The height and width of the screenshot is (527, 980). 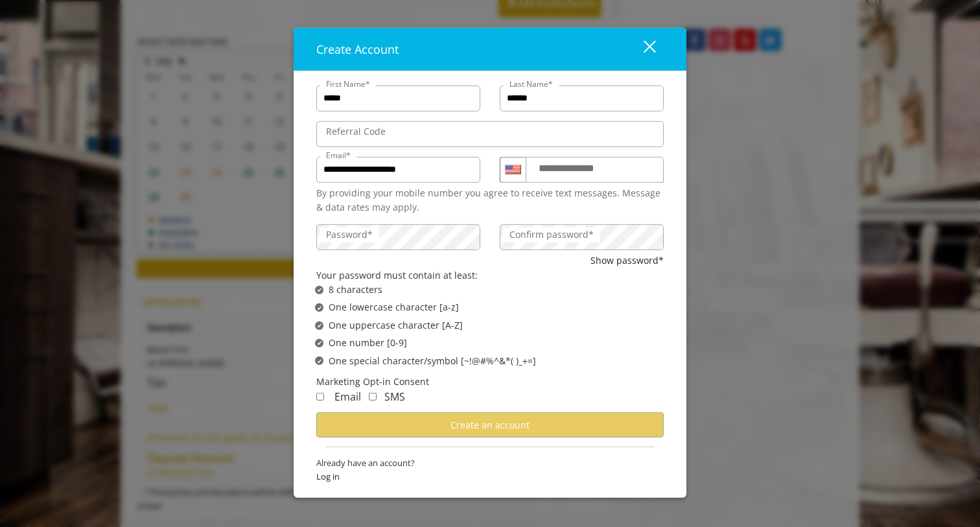 I want to click on input: FirstName, so click(x=398, y=98).